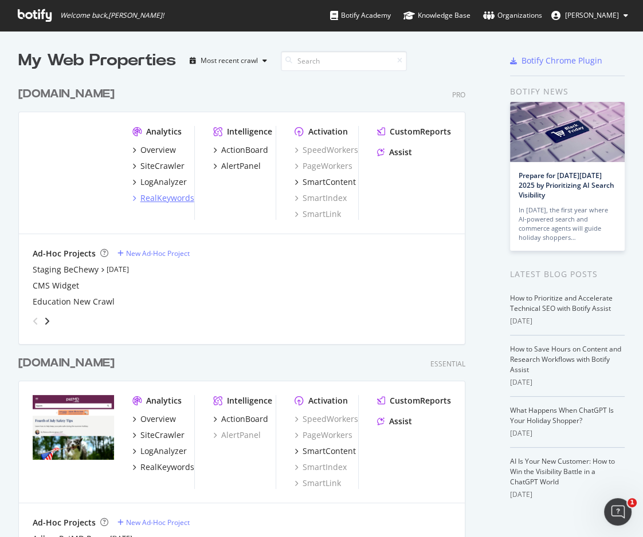 This screenshot has height=537, width=643. Describe the element at coordinates (632, 503) in the screenshot. I see `span: 1` at that location.